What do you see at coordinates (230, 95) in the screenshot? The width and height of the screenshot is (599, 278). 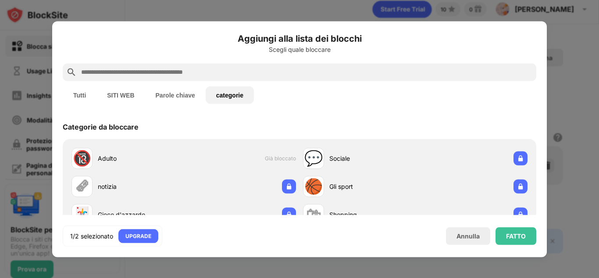 I see `button: categorie` at bounding box center [230, 95].